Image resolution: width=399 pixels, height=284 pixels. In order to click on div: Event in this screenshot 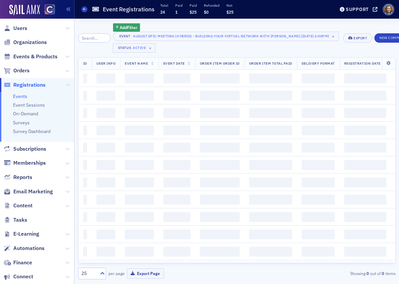, I will do `click(125, 36)`.